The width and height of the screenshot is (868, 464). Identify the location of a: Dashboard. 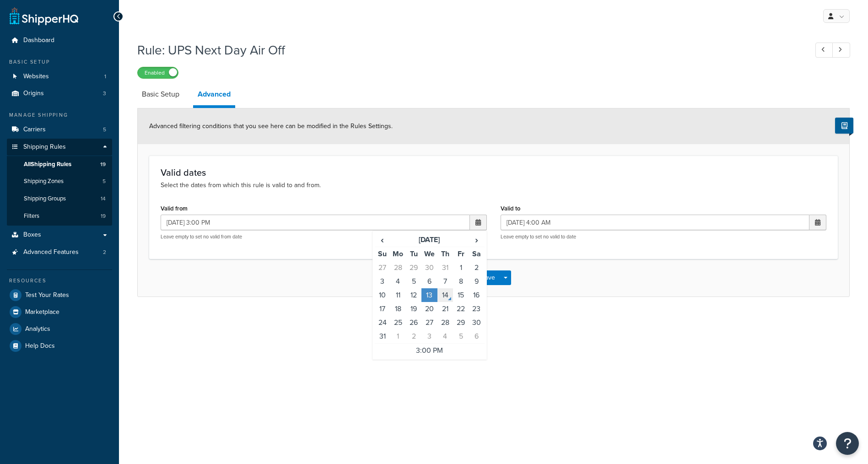
(60, 40).